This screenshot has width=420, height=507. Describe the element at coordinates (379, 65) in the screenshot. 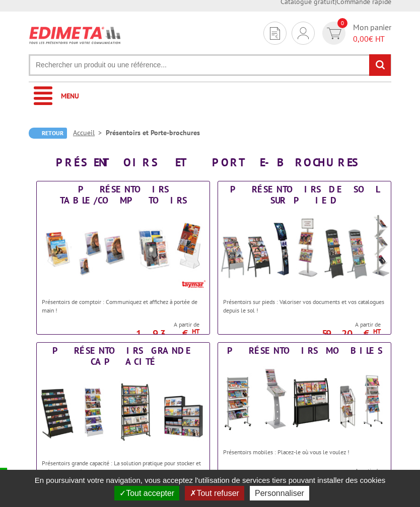

I see `input: rechercher` at that location.